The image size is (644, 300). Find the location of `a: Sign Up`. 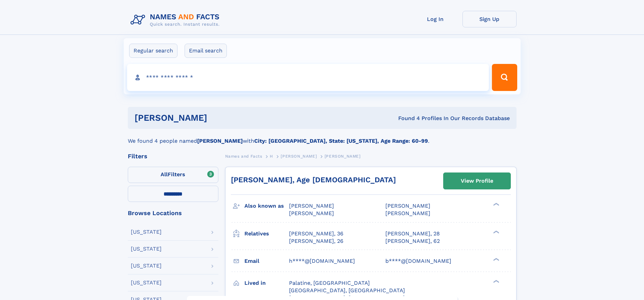

a: Sign Up is located at coordinates (490, 19).